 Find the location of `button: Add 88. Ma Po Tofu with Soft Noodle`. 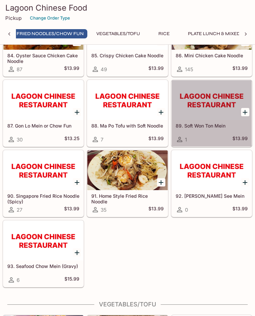

button: Add 88. Ma Po Tofu with Soft Noodle is located at coordinates (161, 112).